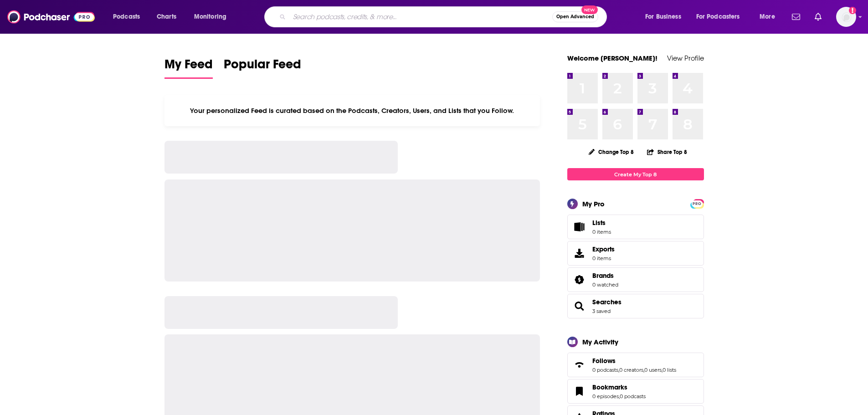 The height and width of the screenshot is (415, 868). What do you see at coordinates (846, 17) in the screenshot?
I see `img: User Profile` at bounding box center [846, 17].